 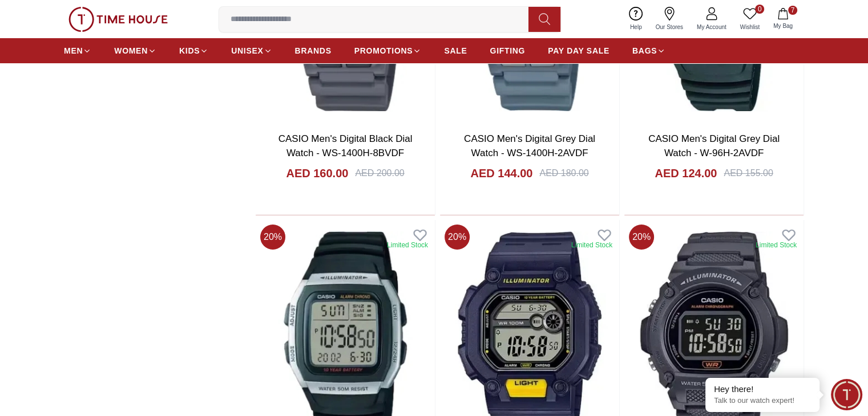 What do you see at coordinates (649, 51) in the screenshot?
I see `a: BAGS` at bounding box center [649, 51].